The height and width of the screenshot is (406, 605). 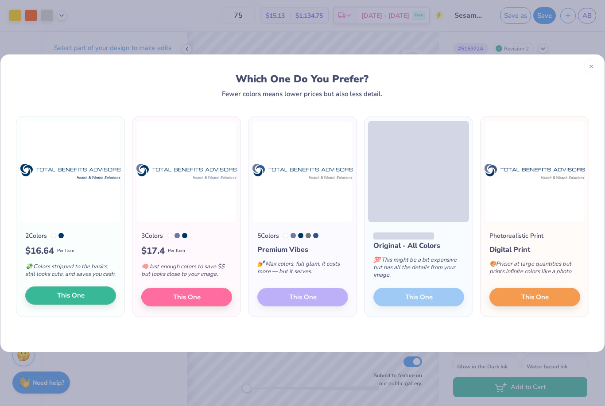 I want to click on div: Which One Do You Prefer?, so click(x=302, y=79).